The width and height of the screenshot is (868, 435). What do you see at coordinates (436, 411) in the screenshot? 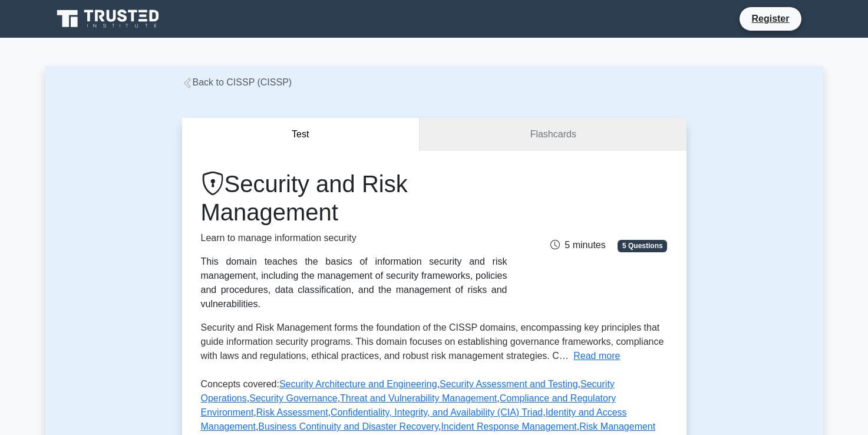
I see `a: Confidentiality, Integrity, and Availability (CIA) Triad` at bounding box center [436, 411].